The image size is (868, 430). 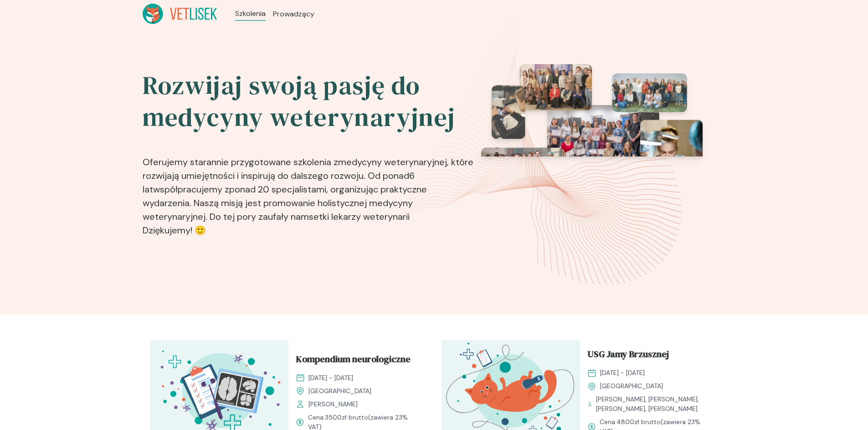 What do you see at coordinates (293, 15) in the screenshot?
I see `span: Prowadzący` at bounding box center [293, 15].